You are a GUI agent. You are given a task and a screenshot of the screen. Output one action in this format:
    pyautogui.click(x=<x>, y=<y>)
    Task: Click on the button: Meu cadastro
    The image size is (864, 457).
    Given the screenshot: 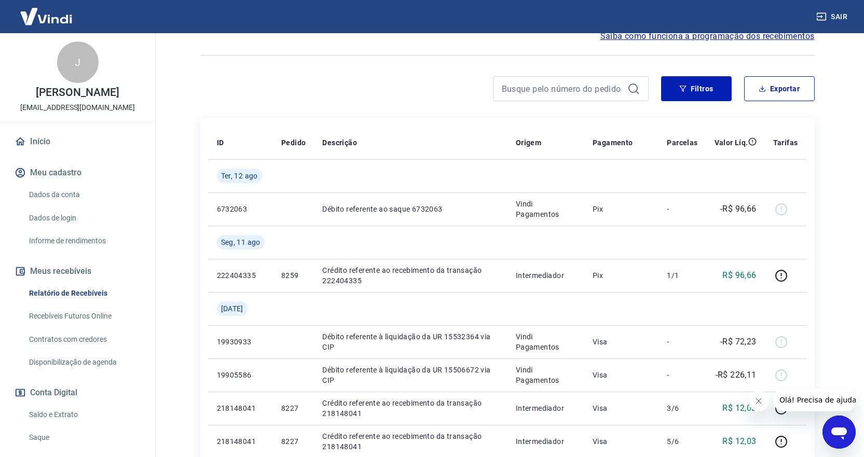 What is the action you would take?
    pyautogui.click(x=77, y=173)
    